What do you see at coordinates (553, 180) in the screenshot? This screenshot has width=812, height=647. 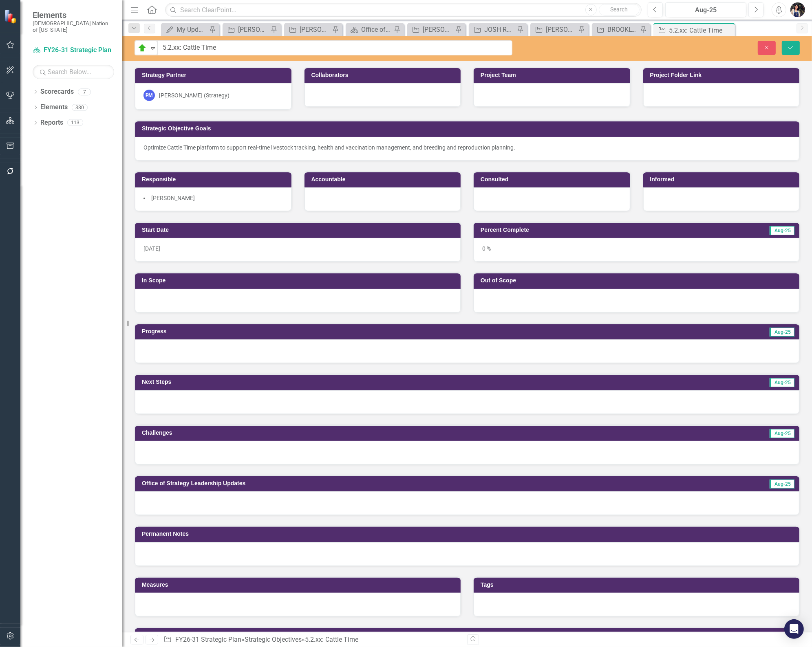 I see `h3: Consulted` at bounding box center [553, 180].